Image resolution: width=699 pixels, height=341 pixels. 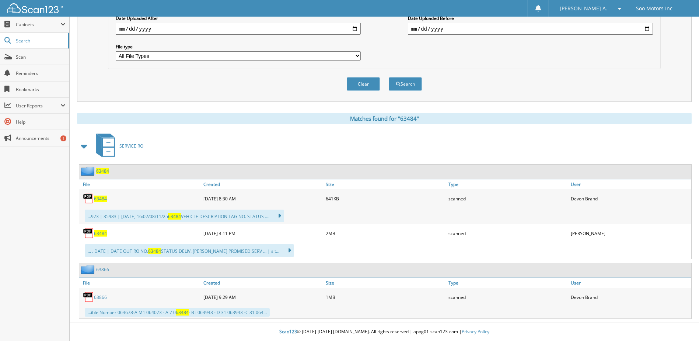 I want to click on div: Matches found for "63484", so click(x=385, y=118).